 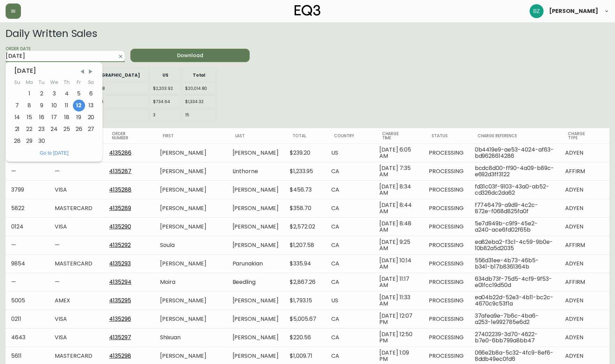 I want to click on td: $734.64, so click(x=165, y=102).